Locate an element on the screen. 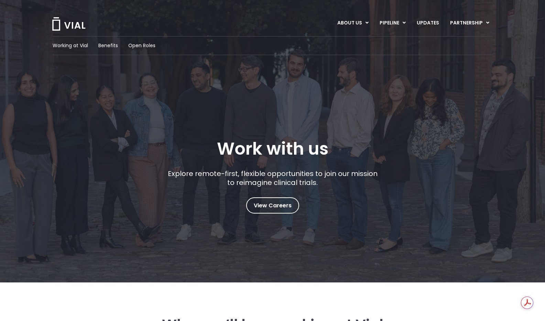 This screenshot has width=545, height=321. span: Working at Vial is located at coordinates (70, 45).